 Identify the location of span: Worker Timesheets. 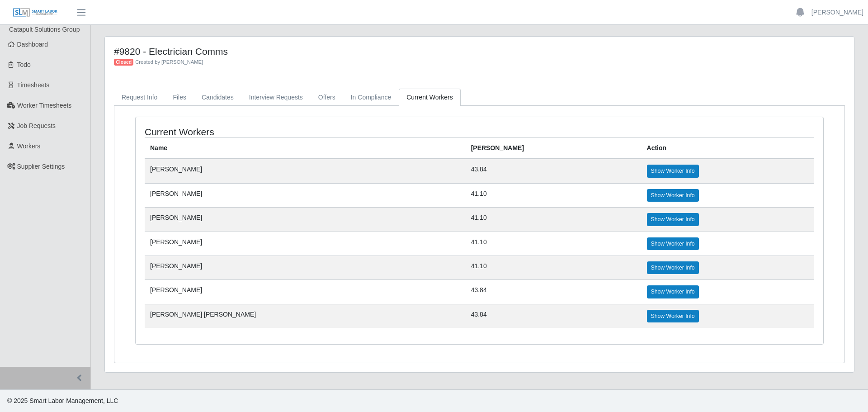
(44, 105).